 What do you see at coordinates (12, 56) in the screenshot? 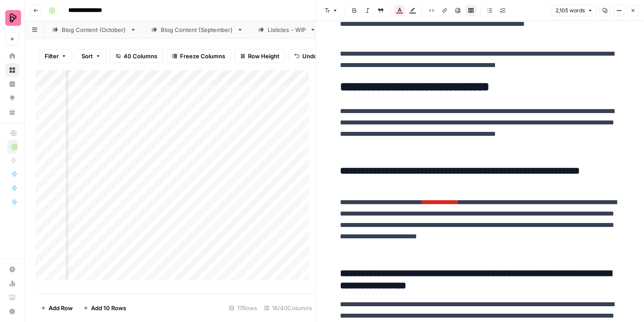
I see `a: Home` at bounding box center [12, 56].